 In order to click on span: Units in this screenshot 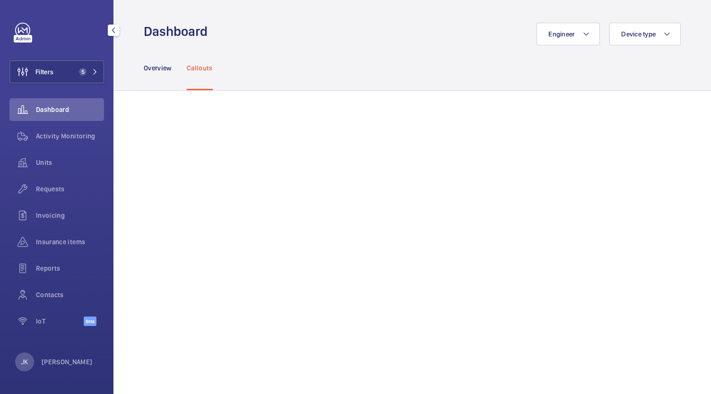, I will do `click(70, 163)`.